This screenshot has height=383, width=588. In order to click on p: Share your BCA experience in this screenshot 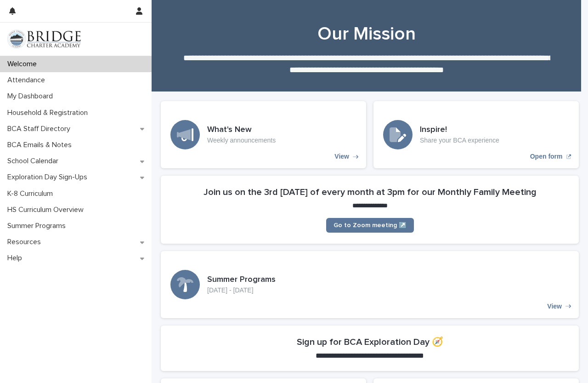, I will do `click(459, 140)`.